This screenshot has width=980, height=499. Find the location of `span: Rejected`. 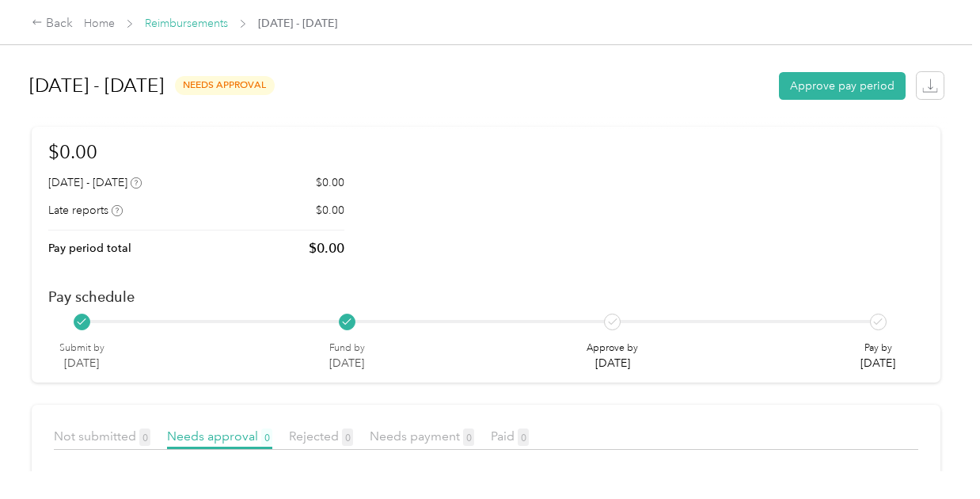

span: Rejected is located at coordinates (320, 435).